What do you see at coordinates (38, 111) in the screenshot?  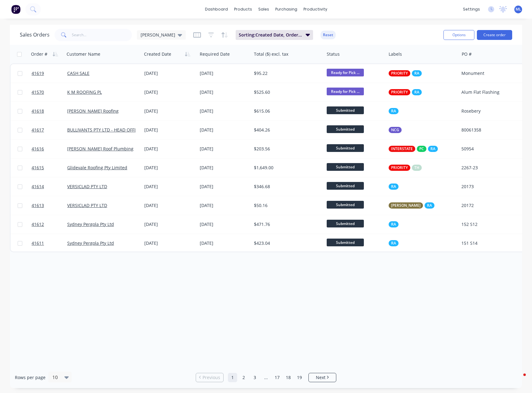 I see `span: 41618` at bounding box center [38, 111].